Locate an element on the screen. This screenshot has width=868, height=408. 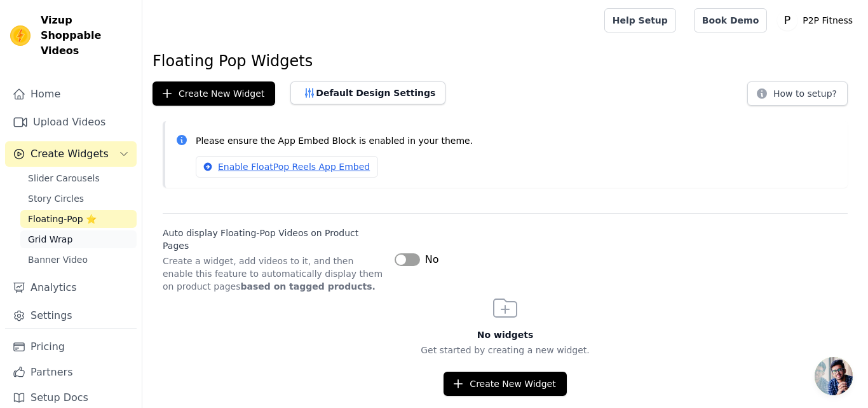
button: No is located at coordinates (417, 260).